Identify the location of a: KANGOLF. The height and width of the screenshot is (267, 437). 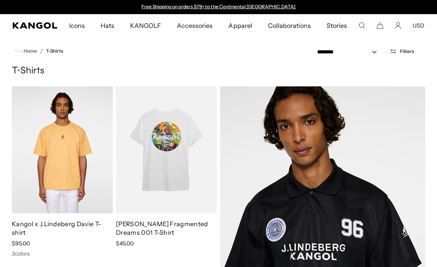
(145, 26).